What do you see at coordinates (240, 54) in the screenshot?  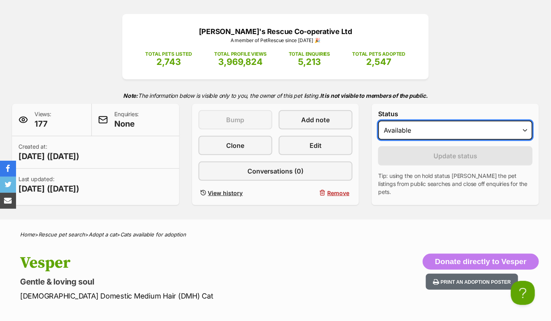 I see `p: TOTAL PROFILE VIEWS` at bounding box center [240, 54].